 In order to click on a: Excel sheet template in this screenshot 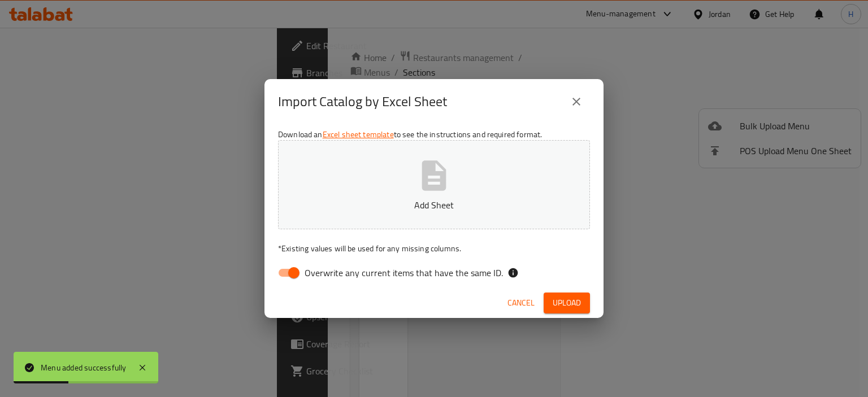, I will do `click(358, 134)`.